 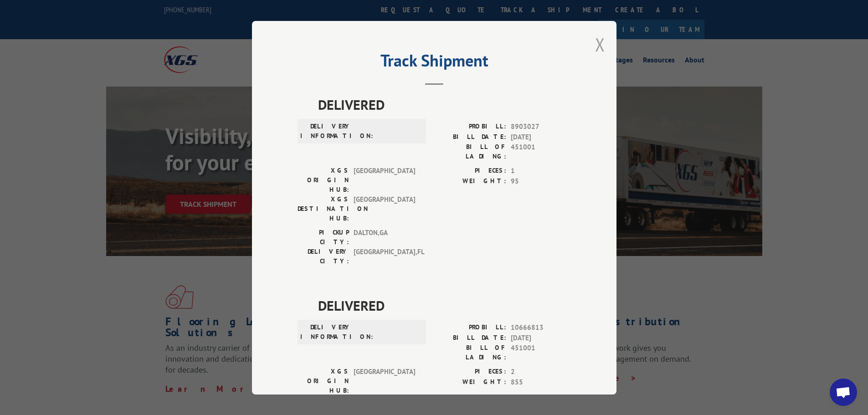 I want to click on div: Open chat, so click(x=844, y=392).